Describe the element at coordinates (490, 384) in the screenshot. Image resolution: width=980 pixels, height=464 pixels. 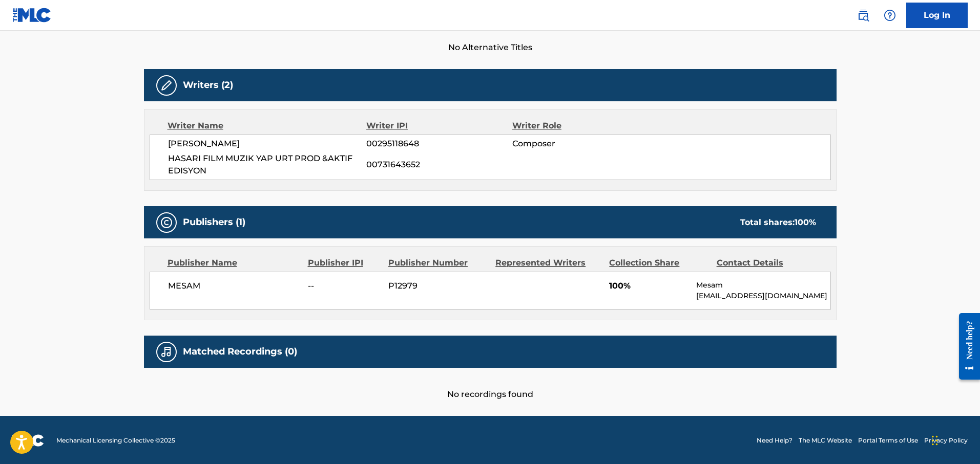
I see `div: No recordings found` at that location.